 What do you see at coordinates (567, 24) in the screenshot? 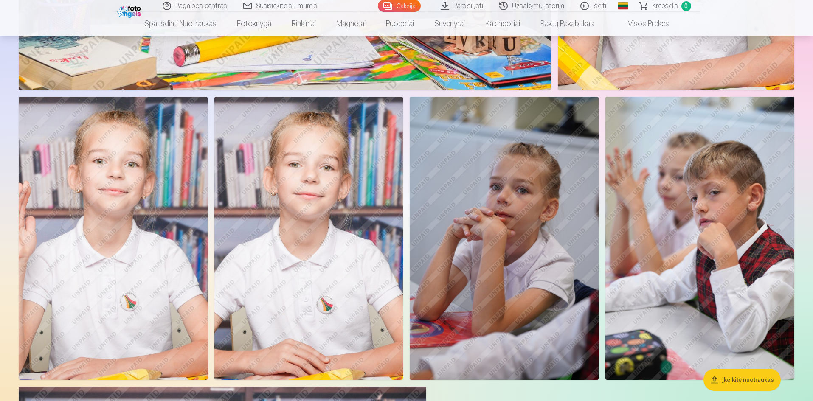
I see `a: Raktų pakabukas` at bounding box center [567, 24].